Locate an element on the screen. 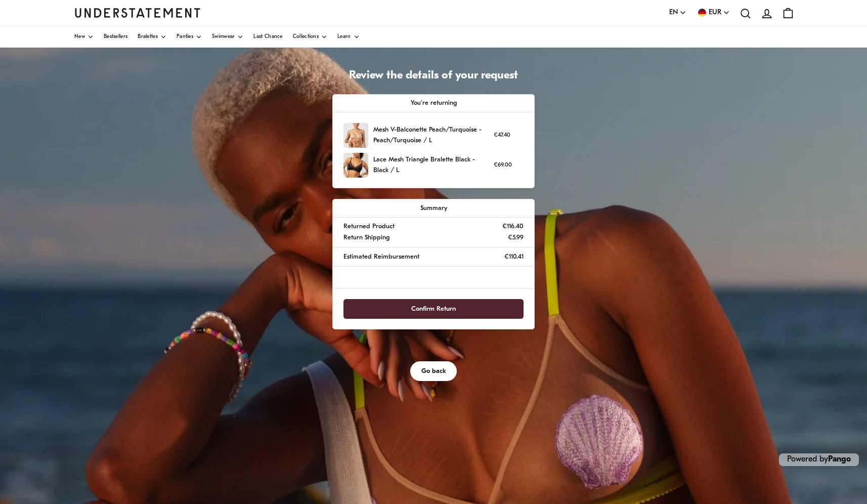  p: Summary is located at coordinates (434, 208).